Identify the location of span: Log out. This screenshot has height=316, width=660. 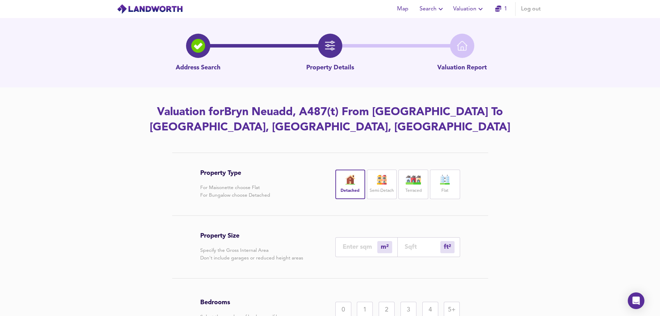
(531, 9).